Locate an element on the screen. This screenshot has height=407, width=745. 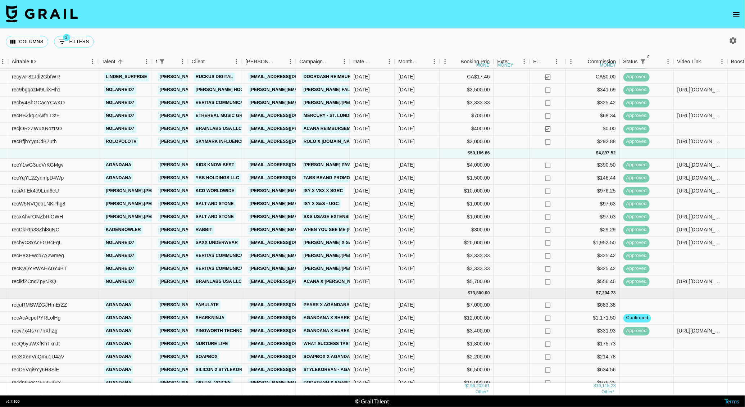
div: $292.88 is located at coordinates (593, 142).